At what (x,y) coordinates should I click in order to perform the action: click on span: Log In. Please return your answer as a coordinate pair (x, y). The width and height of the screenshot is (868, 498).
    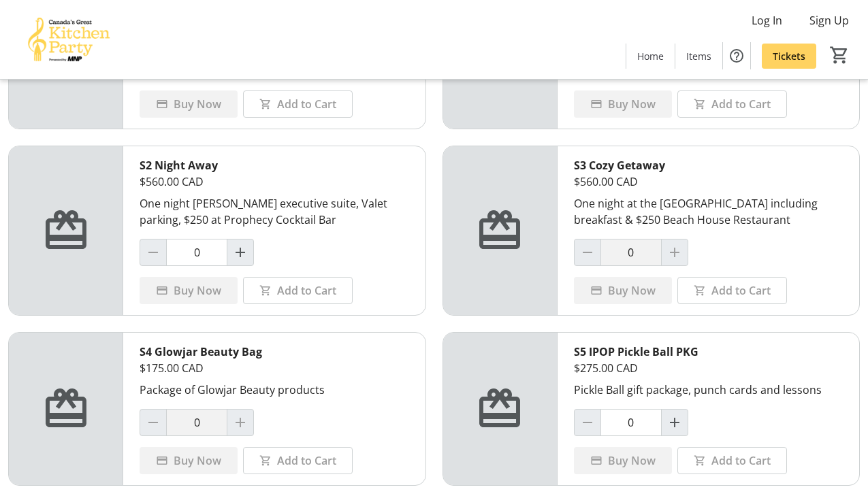
    Looking at the image, I should click on (766, 20).